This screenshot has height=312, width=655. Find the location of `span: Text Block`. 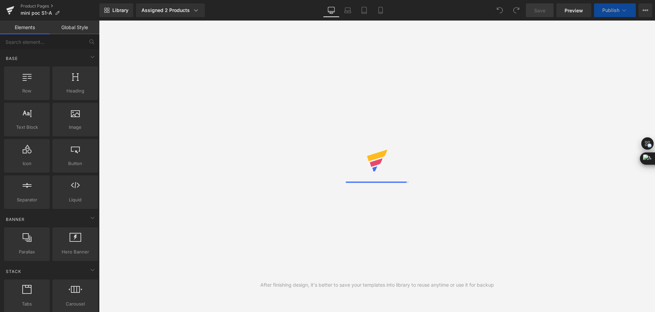

span: Text Block is located at coordinates (27, 127).